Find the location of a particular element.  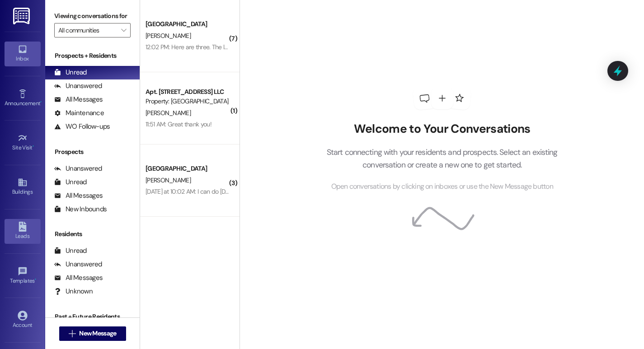

div: Residents is located at coordinates (92, 234).